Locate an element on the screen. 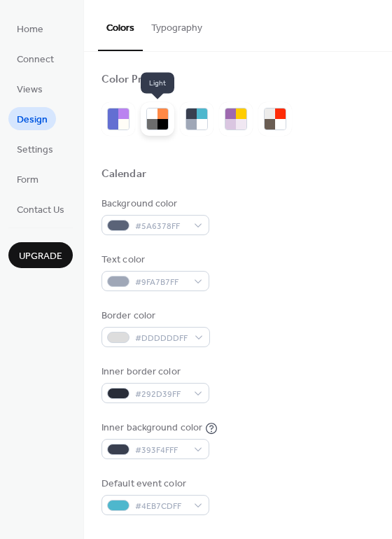  a: Settings is located at coordinates (35, 148).